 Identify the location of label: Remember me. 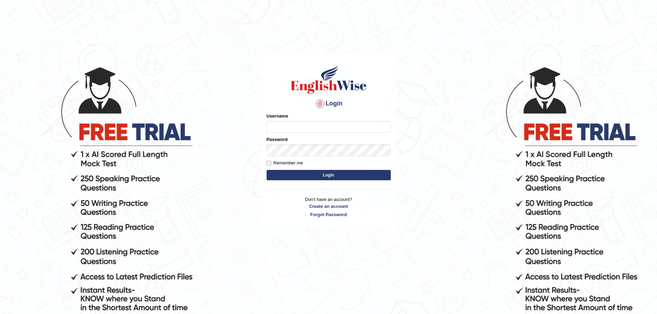
(285, 163).